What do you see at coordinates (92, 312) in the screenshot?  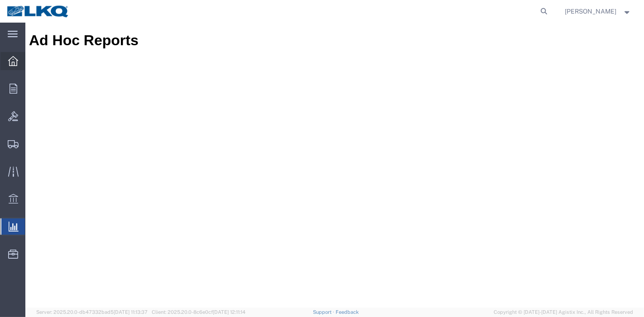 I see `span: Server: 2025.20.0-db47332bad5` at bounding box center [92, 312].